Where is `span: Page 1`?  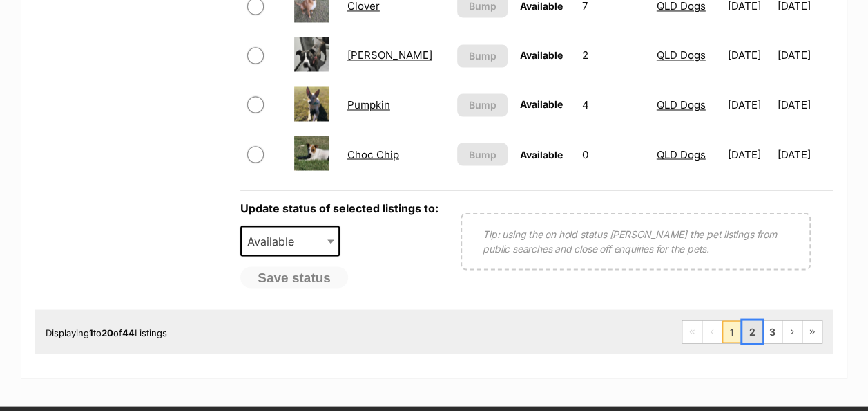
span: Page 1 is located at coordinates (732, 332).